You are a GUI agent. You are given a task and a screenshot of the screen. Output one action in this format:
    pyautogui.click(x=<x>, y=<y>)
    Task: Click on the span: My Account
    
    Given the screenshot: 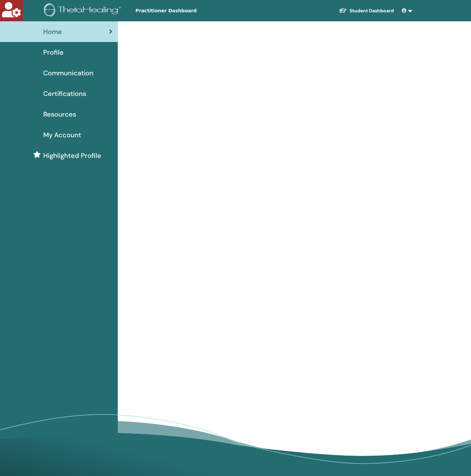 What is the action you would take?
    pyautogui.click(x=62, y=135)
    